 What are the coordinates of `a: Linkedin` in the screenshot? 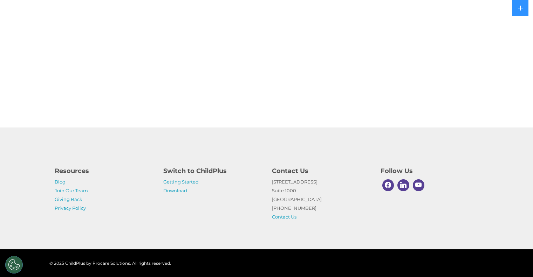 It's located at (403, 185).